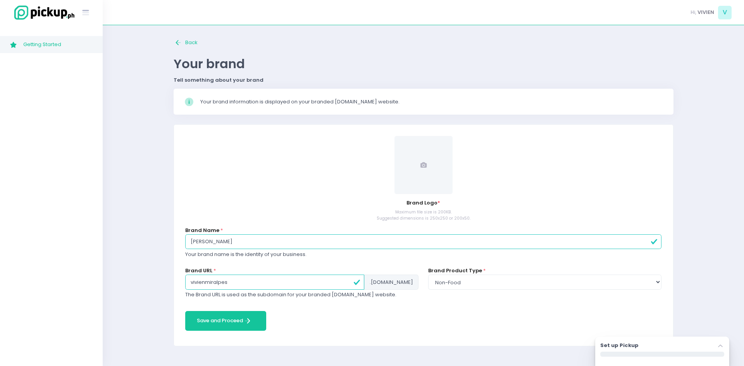 This screenshot has width=744, height=366. I want to click on input: Brand Name, so click(424, 242).